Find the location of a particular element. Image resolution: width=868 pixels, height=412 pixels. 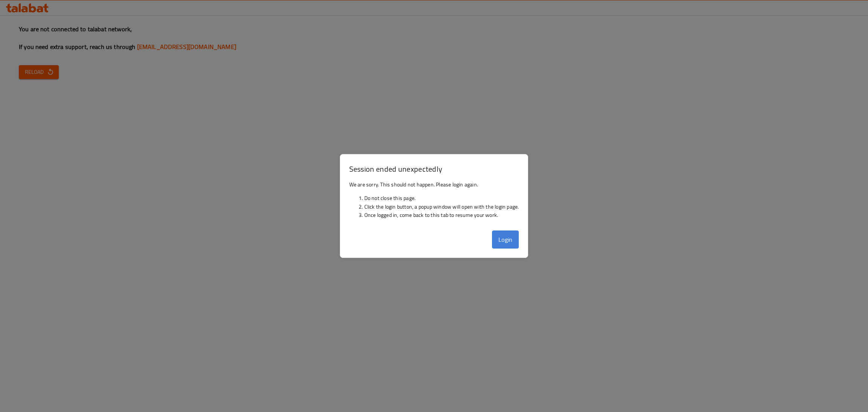

button: Login is located at coordinates (506, 239).